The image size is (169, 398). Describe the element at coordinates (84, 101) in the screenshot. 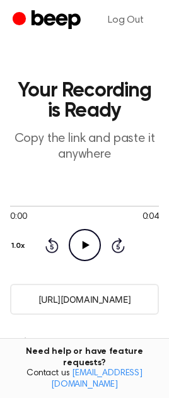

I see `h1: Your Recording is Ready` at that location.